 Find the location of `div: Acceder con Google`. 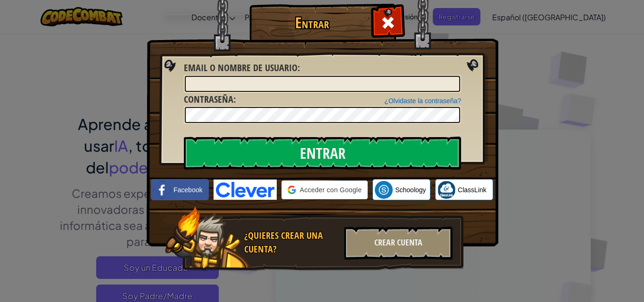

div: Acceder con Google is located at coordinates (324, 190).